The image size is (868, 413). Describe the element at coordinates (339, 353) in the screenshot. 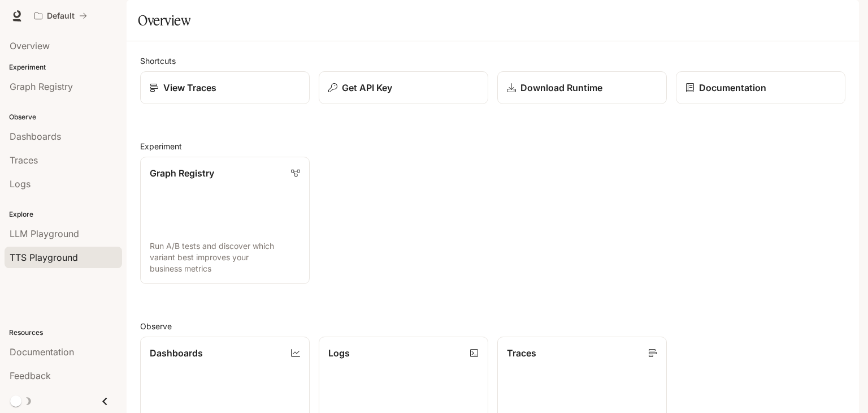

I see `p: Logs` at that location.